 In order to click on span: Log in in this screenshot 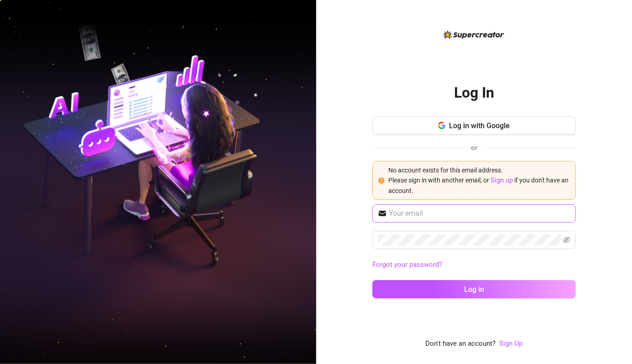, I will do `click(474, 289)`.